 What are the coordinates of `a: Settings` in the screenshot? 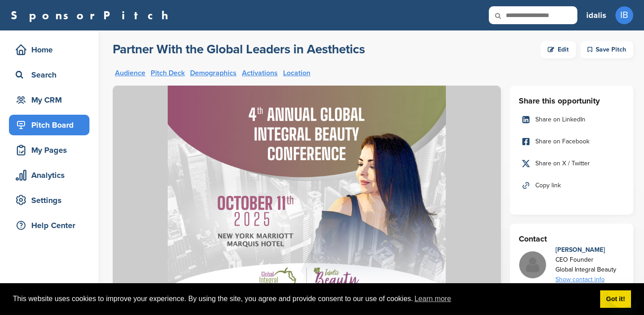 It's located at (49, 200).